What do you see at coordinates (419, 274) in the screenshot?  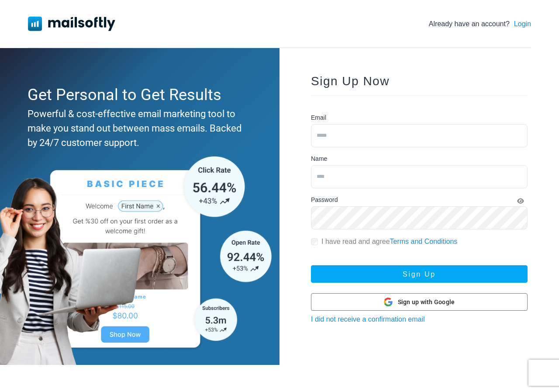 I see `button: Sign Up` at bounding box center [419, 274].